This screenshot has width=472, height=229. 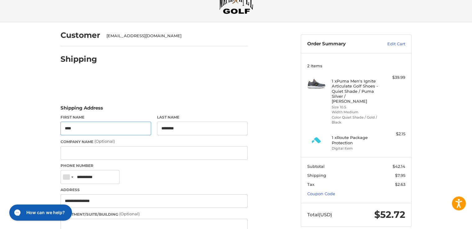 I want to click on label: Apartment/Suite/Building, so click(x=154, y=214).